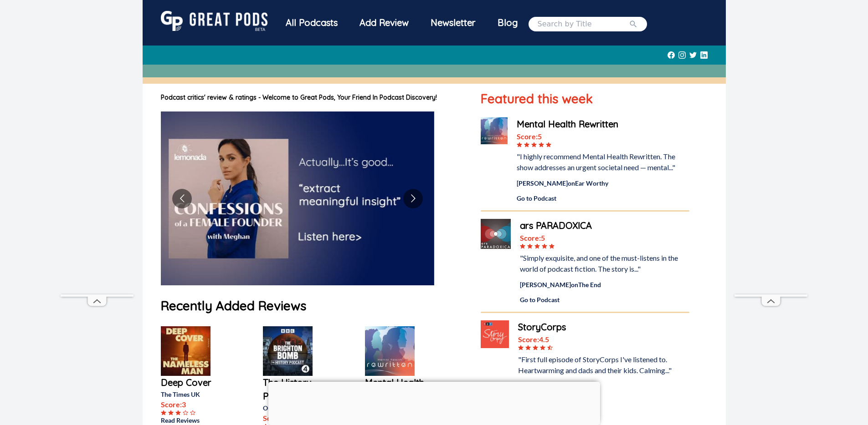 Image resolution: width=868 pixels, height=425 pixels. What do you see at coordinates (402, 390) in the screenshot?
I see `p: Mental Health Rewritten` at bounding box center [402, 390].